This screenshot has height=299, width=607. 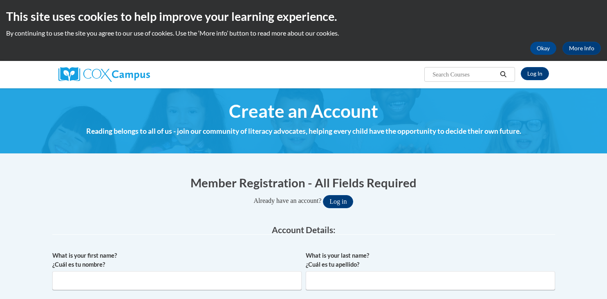 What do you see at coordinates (304, 33) in the screenshot?
I see `p: By continuing to use the site you agree to our use of cookies. Use the ‘More info’ button to read...` at bounding box center [304, 33].